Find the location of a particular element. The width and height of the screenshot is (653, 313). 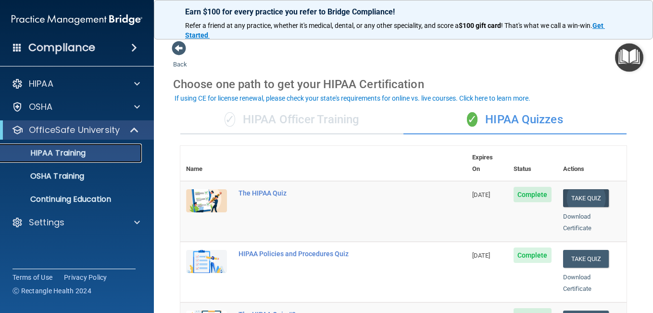

th: Actions is located at coordinates (592, 163).